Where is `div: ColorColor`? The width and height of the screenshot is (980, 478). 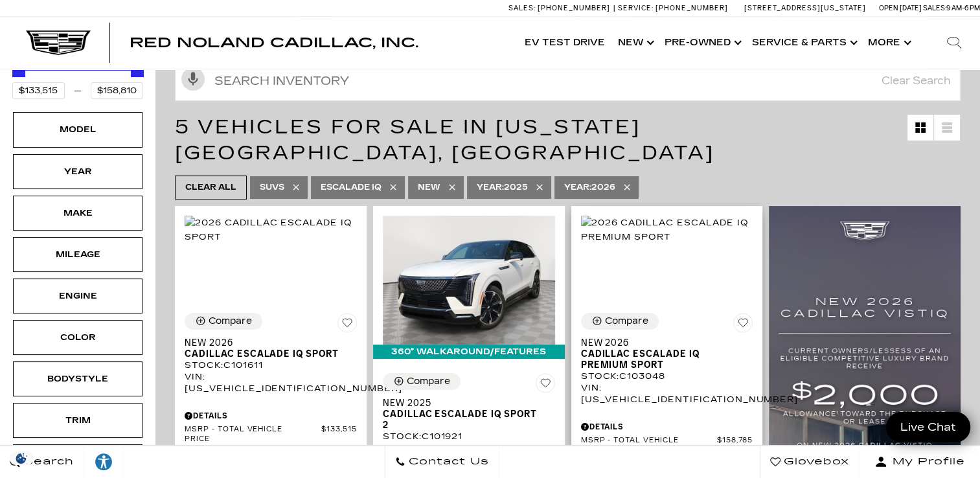 div: ColorColor is located at coordinates (78, 337).